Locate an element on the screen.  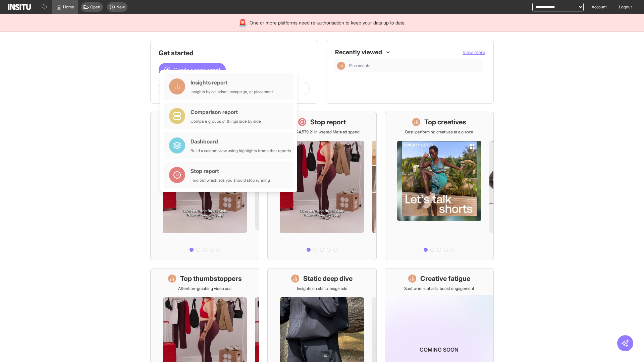
h1: Stop report is located at coordinates (328, 122).